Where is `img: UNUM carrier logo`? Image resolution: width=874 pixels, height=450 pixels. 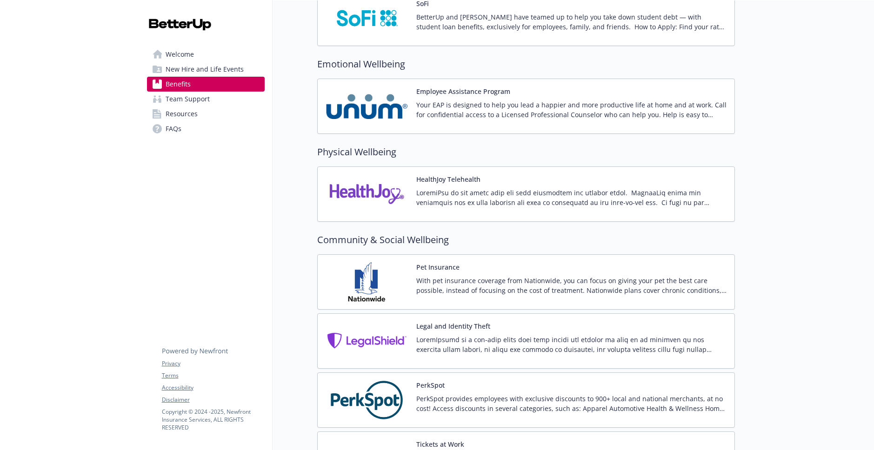
img: UNUM carrier logo is located at coordinates (367, 106).